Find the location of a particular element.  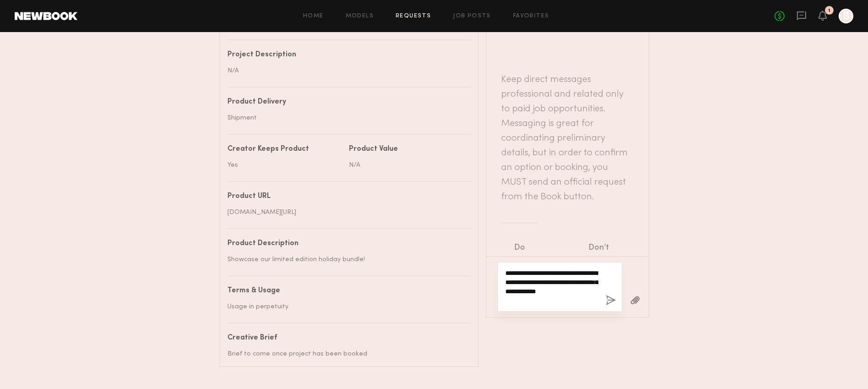

div: Terms & Usage is located at coordinates (345, 291).